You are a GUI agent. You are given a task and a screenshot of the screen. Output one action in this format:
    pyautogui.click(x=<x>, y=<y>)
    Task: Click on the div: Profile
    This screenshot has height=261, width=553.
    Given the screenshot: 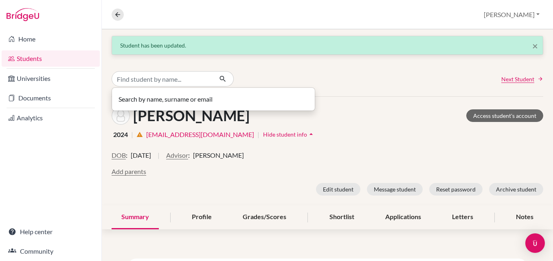 What is the action you would take?
    pyautogui.click(x=202, y=218)
    